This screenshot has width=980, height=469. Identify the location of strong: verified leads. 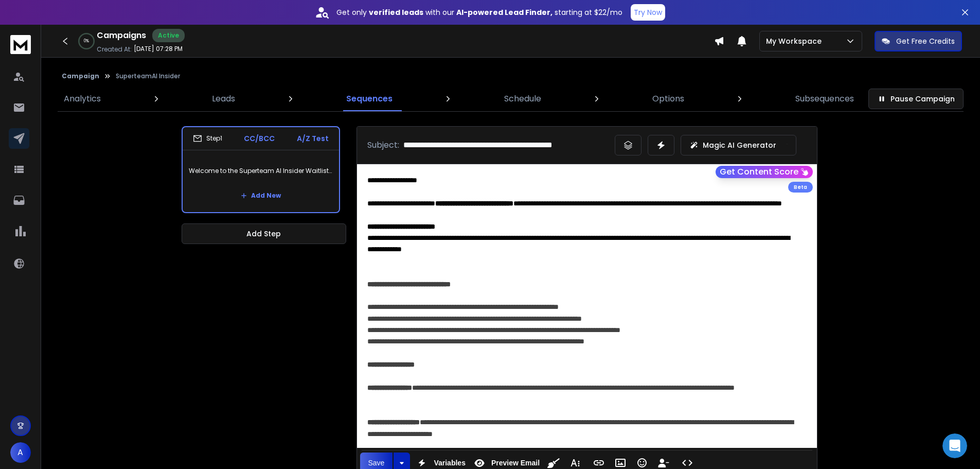
(396, 13).